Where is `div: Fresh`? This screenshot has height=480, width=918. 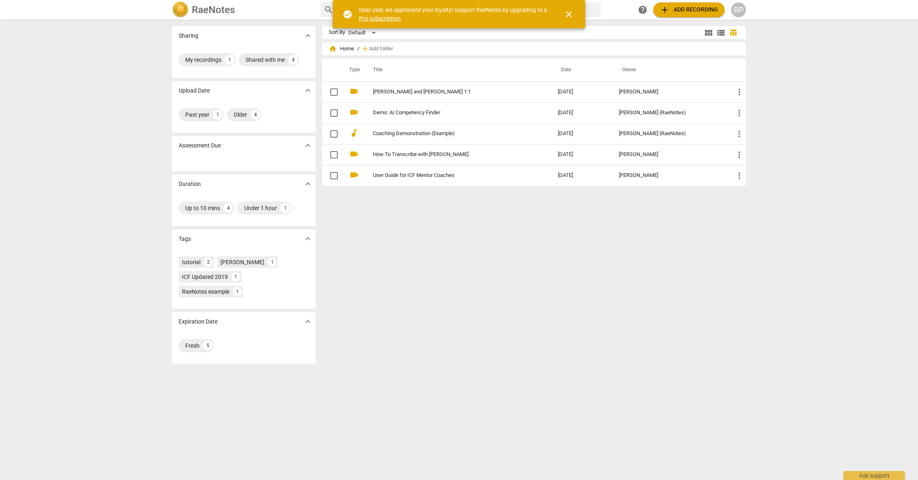 div: Fresh is located at coordinates (192, 346).